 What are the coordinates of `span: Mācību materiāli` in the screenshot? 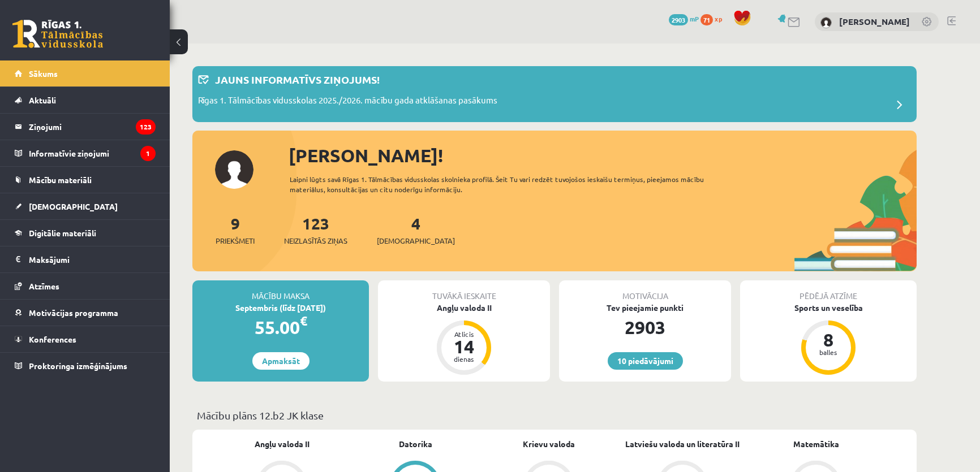 It's located at (60, 180).